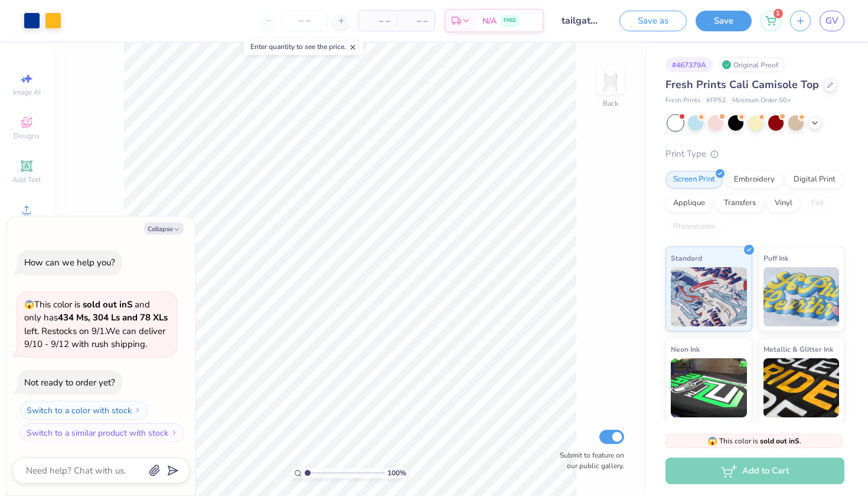 This screenshot has height=496, width=868. What do you see at coordinates (686, 257) in the screenshot?
I see `span: Standard` at bounding box center [686, 257].